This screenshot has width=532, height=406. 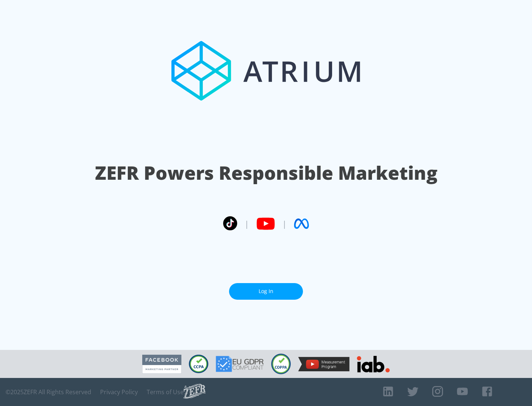 I want to click on img: Facebook Marketing Partner, so click(x=162, y=364).